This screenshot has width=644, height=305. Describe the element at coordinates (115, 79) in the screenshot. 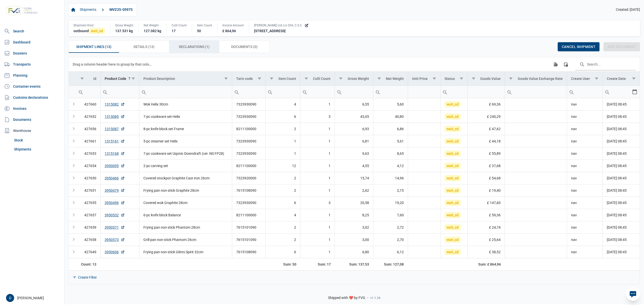

I see `div: Product Code` at that location.